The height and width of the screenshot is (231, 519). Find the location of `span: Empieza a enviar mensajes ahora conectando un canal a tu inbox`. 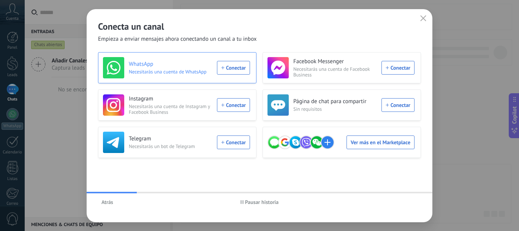

span: Empieza a enviar mensajes ahora conectando un canal a tu inbox is located at coordinates (177, 39).